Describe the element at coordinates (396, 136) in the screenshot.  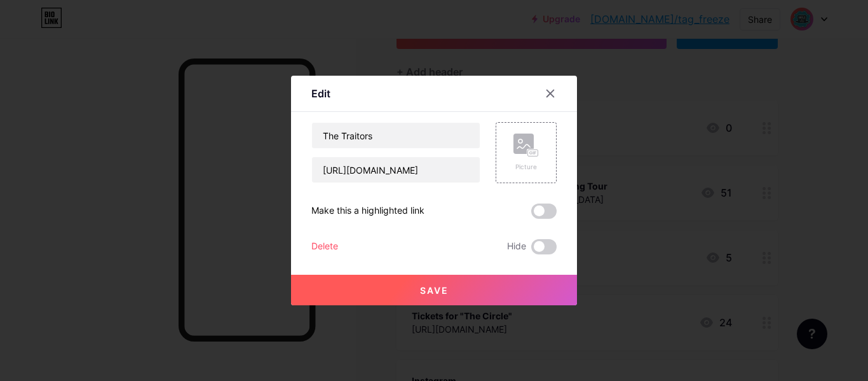
I see `input: Title` at that location.